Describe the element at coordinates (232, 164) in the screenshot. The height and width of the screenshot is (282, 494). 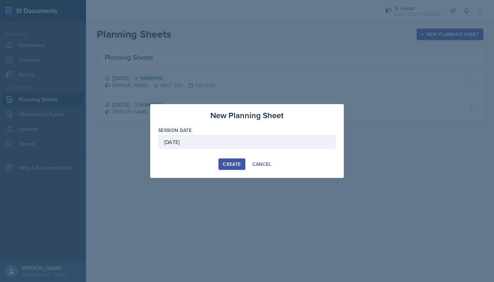
I see `button: Create` at that location.